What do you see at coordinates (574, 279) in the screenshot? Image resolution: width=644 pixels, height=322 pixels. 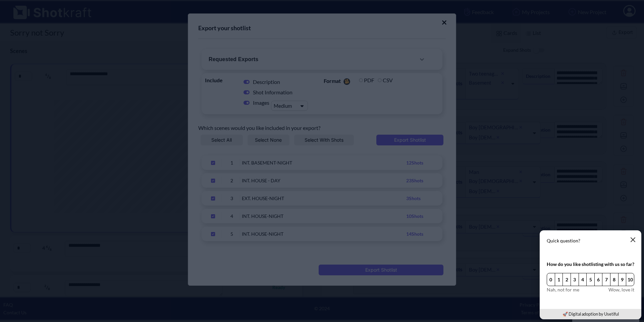 I see `button: 3` at bounding box center [574, 279].